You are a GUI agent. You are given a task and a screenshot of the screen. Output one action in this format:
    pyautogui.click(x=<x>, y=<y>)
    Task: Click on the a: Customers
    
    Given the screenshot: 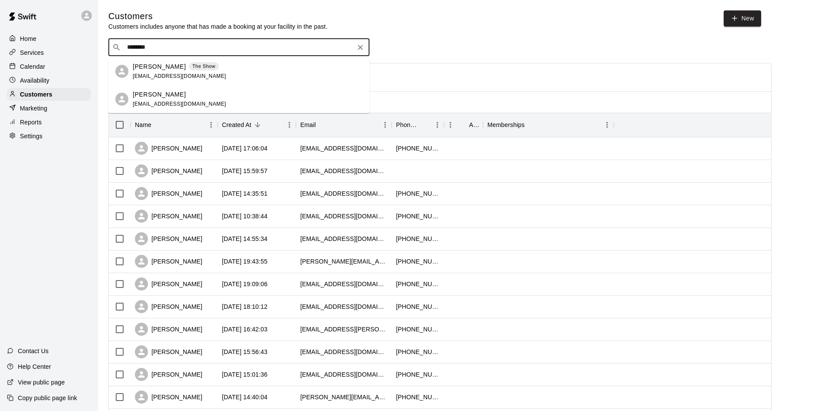 What is the action you would take?
    pyautogui.click(x=49, y=94)
    